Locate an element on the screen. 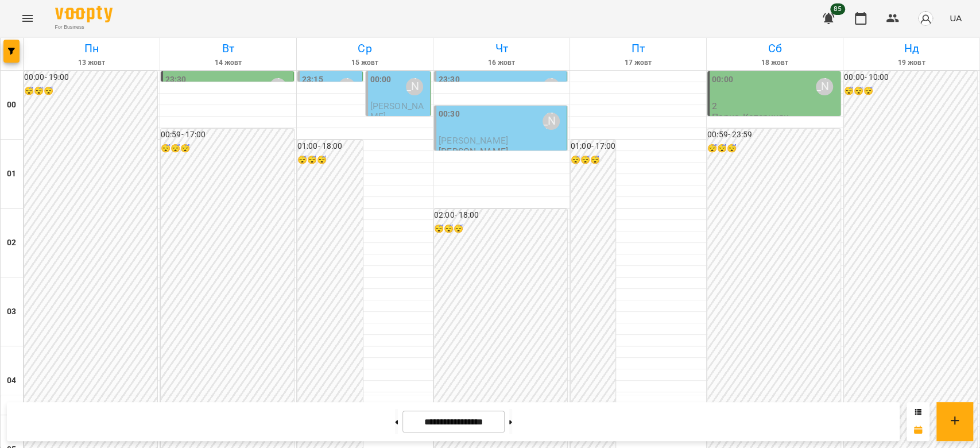  span: UA is located at coordinates (956, 18).